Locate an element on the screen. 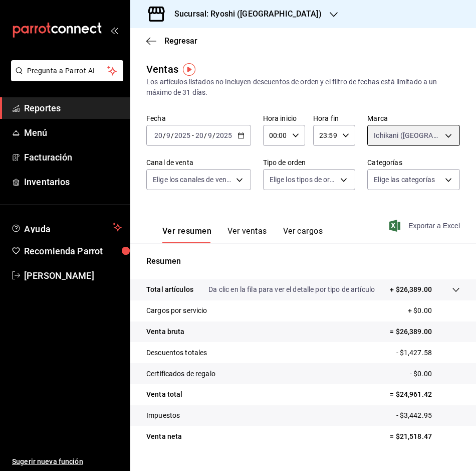 This screenshot has height=471, width=476. label: Marca is located at coordinates (413, 118).